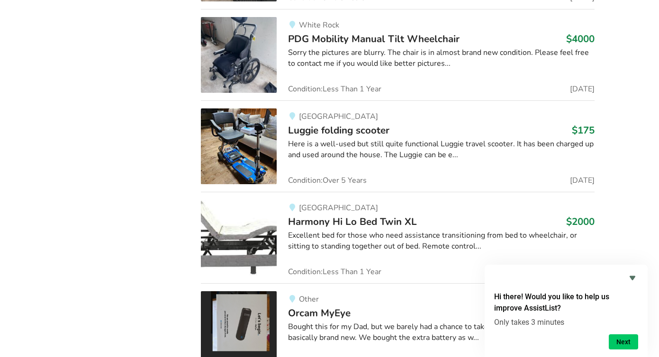  I want to click on div: Excellent bed for those who need assistance transitioning from bed to wheelchair, or sitting to s..., so click(441, 241).